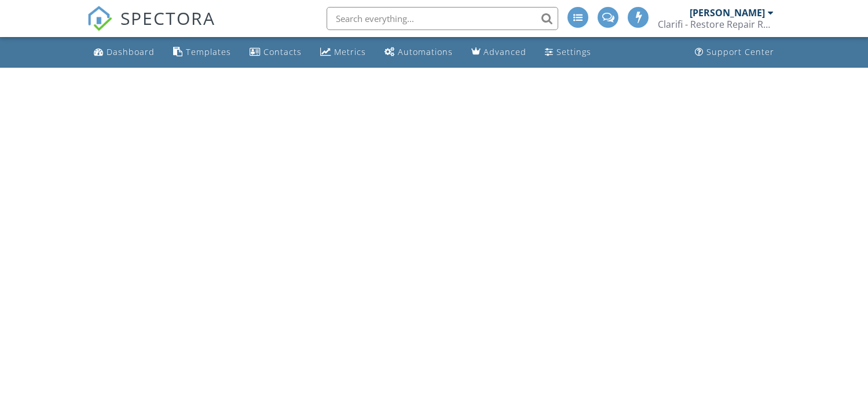 The height and width of the screenshot is (419, 868). Describe the element at coordinates (716, 24) in the screenshot. I see `div: Clarifi - Restore Repair Renew` at that location.